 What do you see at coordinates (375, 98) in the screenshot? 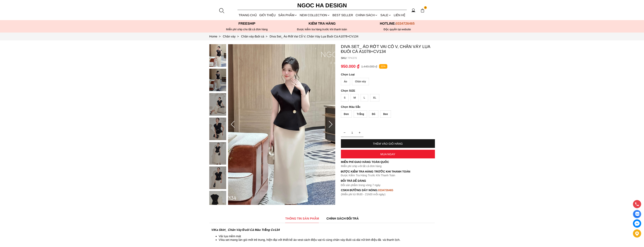
I see `div: XL` at bounding box center [375, 98].